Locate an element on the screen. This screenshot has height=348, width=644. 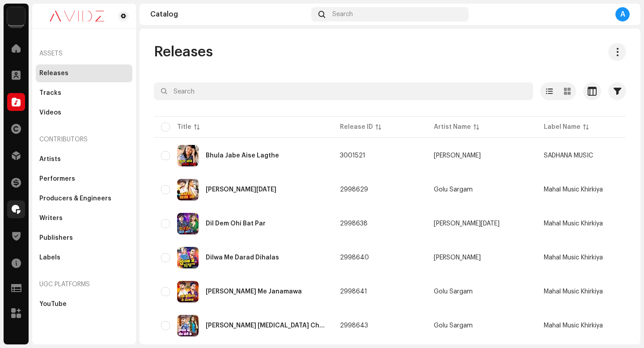
span: Upendra Raj is located at coordinates (481, 258).